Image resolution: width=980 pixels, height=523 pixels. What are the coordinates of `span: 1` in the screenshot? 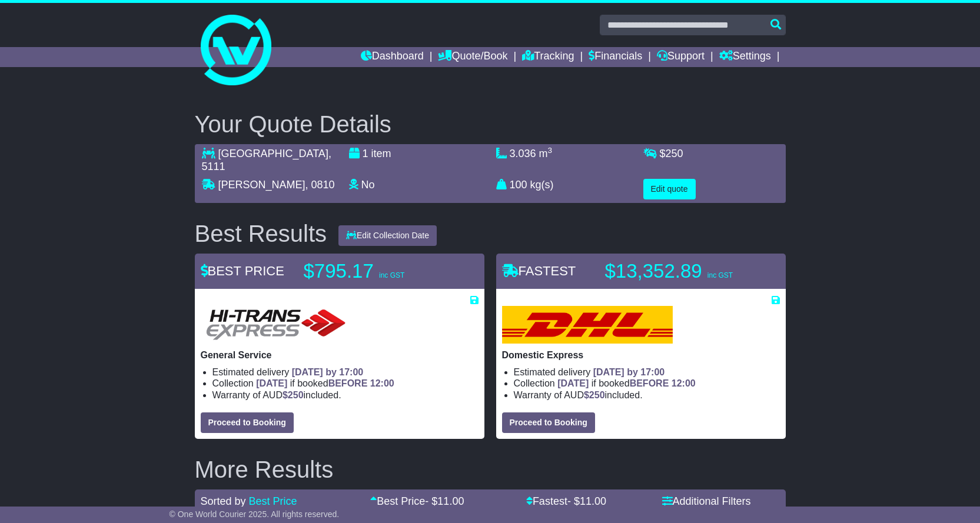 It's located at (366, 153).